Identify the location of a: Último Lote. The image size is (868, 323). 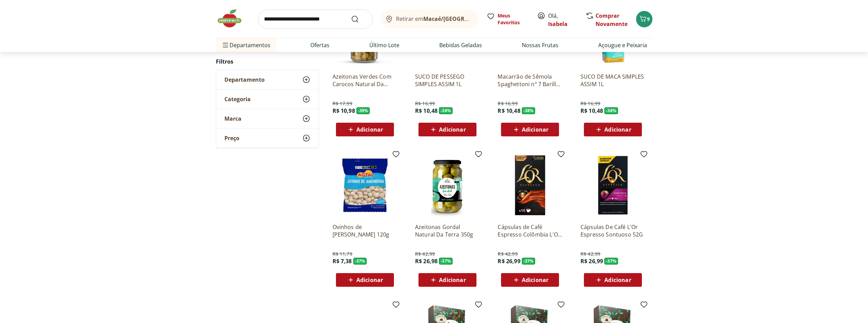
(384, 45).